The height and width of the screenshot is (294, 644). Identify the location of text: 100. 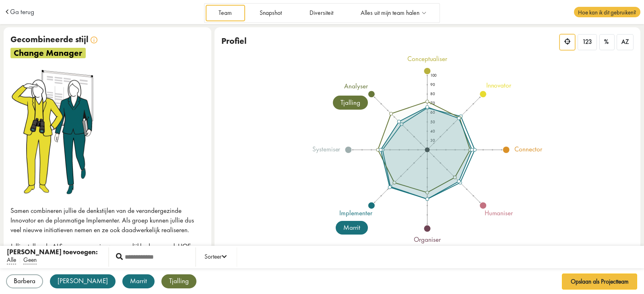
(433, 75).